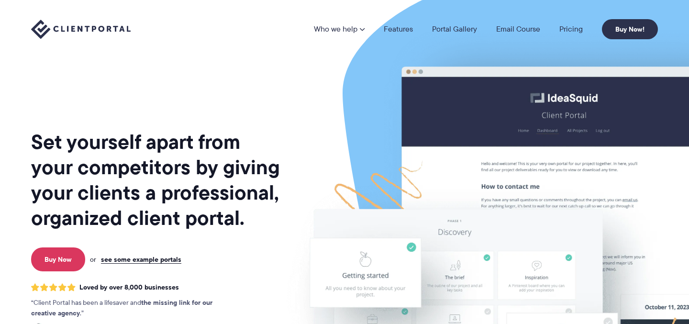  Describe the element at coordinates (93, 259) in the screenshot. I see `span: or` at that location.